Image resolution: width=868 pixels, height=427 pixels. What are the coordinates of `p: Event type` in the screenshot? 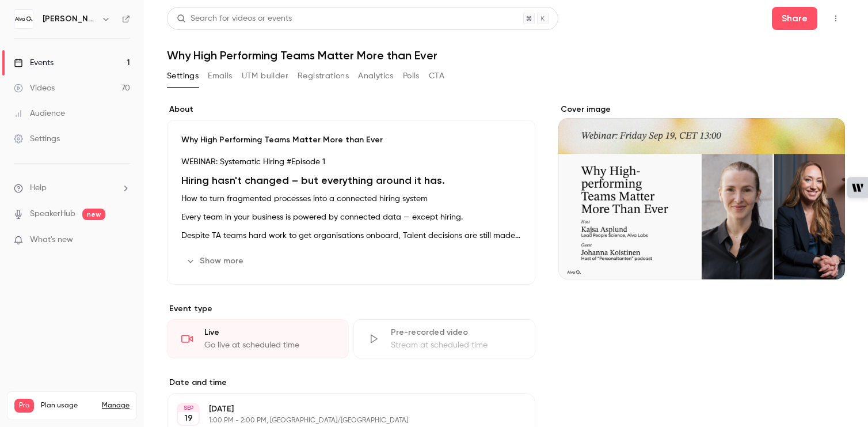 It's located at (351, 309).